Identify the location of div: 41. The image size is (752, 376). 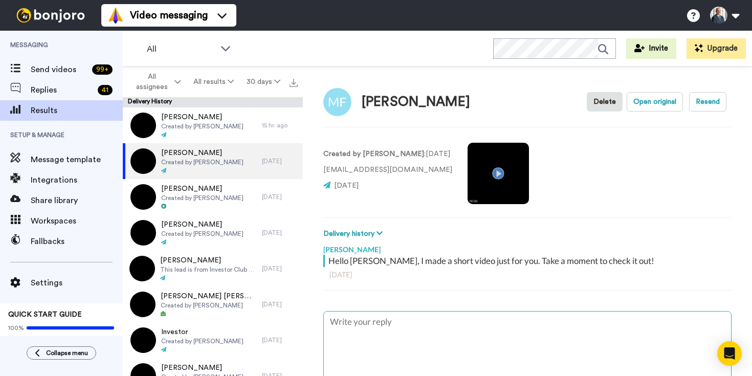
(105, 90).